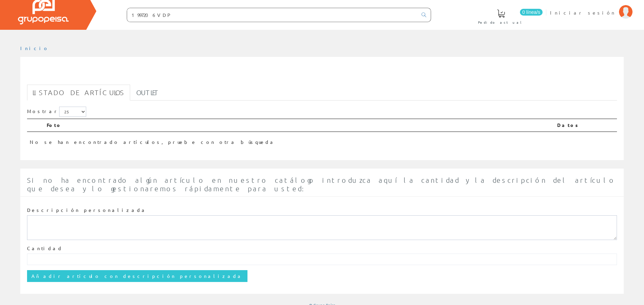 The height and width of the screenshot is (305, 644). What do you see at coordinates (73, 112) in the screenshot?
I see `select: Mostrar` at bounding box center [73, 112].